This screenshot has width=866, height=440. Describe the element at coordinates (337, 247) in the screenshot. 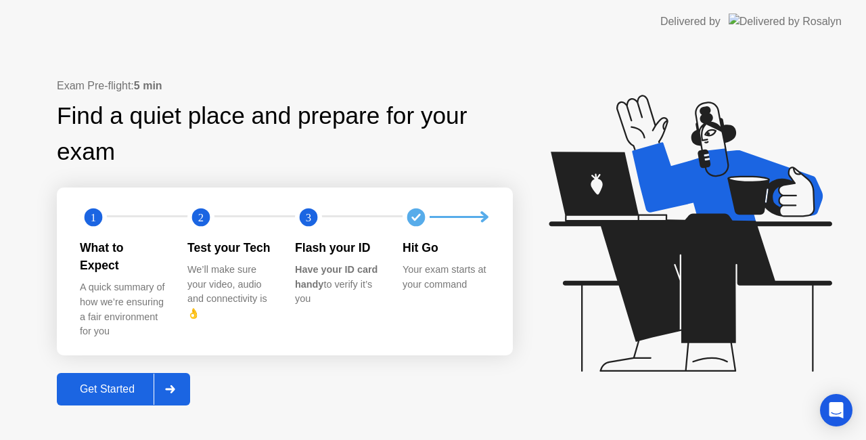

I see `div: Flash your ID` at that location.